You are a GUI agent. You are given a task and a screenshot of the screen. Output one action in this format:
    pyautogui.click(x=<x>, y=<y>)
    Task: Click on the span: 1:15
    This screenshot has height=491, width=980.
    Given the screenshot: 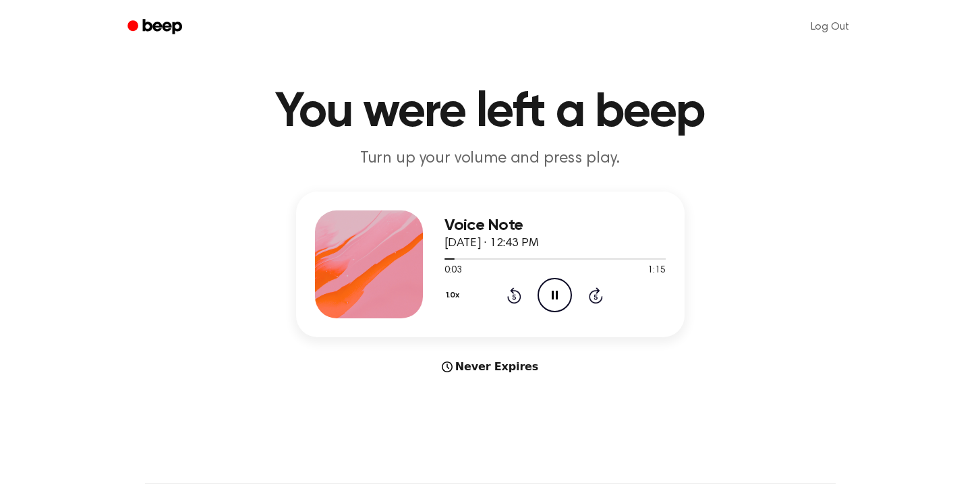 What is the action you would take?
    pyautogui.click(x=656, y=270)
    